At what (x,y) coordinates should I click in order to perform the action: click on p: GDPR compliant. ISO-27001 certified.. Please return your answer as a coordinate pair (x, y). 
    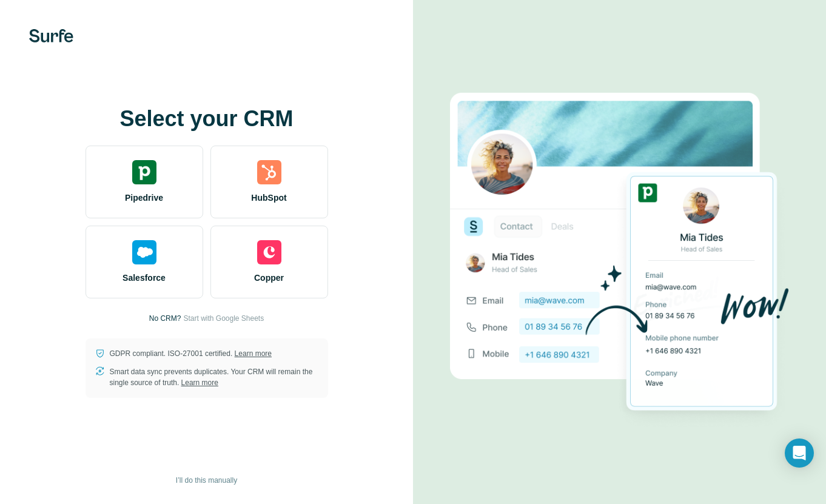
    Looking at the image, I should click on (190, 353).